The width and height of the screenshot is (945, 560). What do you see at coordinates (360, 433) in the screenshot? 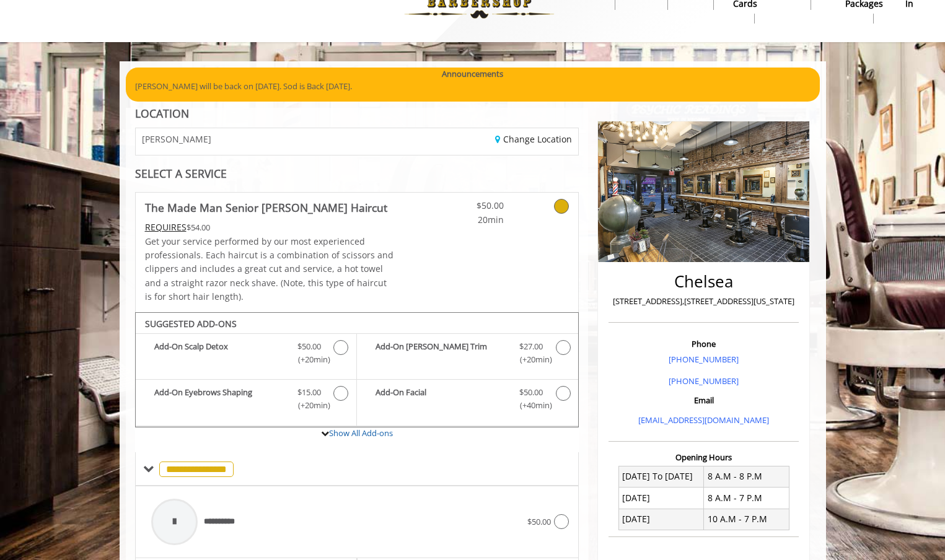
I see `a: Show All Add-ons` at bounding box center [360, 433].